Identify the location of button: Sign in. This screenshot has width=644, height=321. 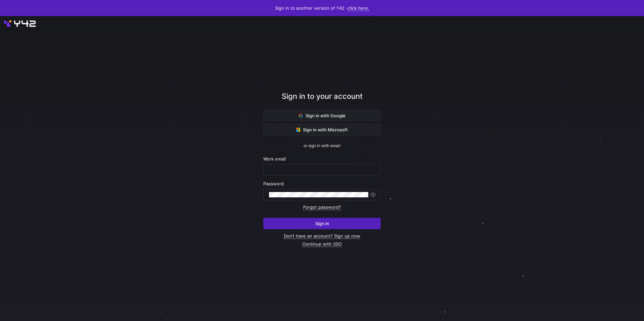
(322, 224).